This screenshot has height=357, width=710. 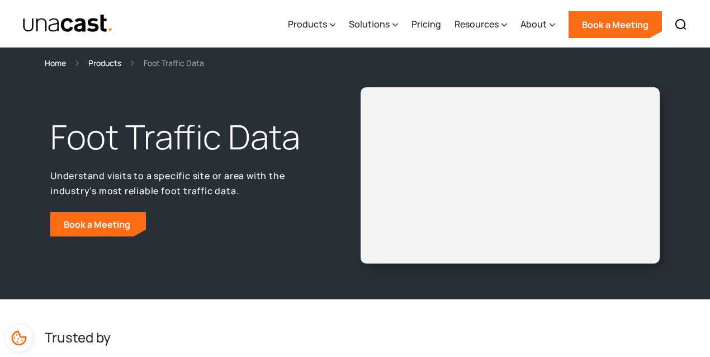 What do you see at coordinates (68, 23) in the screenshot?
I see `img: Unacast text logo` at bounding box center [68, 23].